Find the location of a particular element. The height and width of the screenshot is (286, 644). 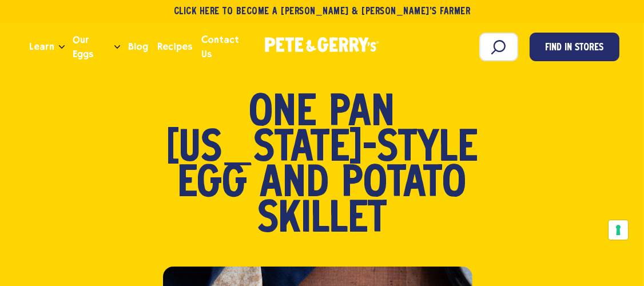

input: Search is located at coordinates (499, 47).